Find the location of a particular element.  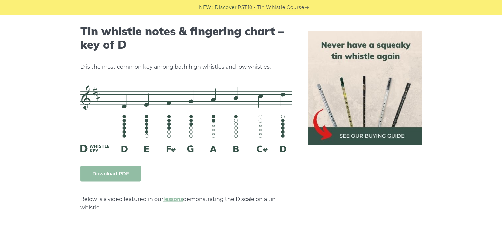

a: Download PDF is located at coordinates (110, 173).